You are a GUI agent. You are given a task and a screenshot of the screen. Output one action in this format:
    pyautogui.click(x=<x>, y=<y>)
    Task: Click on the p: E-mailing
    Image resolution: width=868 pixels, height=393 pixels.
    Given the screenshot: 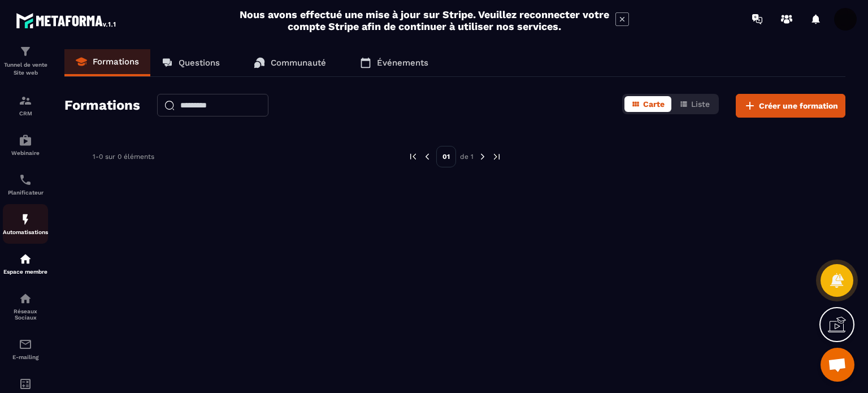 What is the action you would take?
    pyautogui.click(x=25, y=356)
    